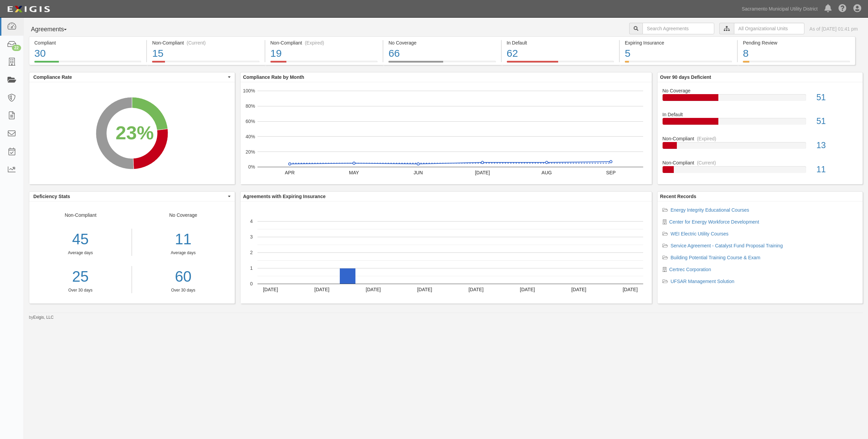 This screenshot has width=868, height=439. I want to click on small: by, so click(41, 318).